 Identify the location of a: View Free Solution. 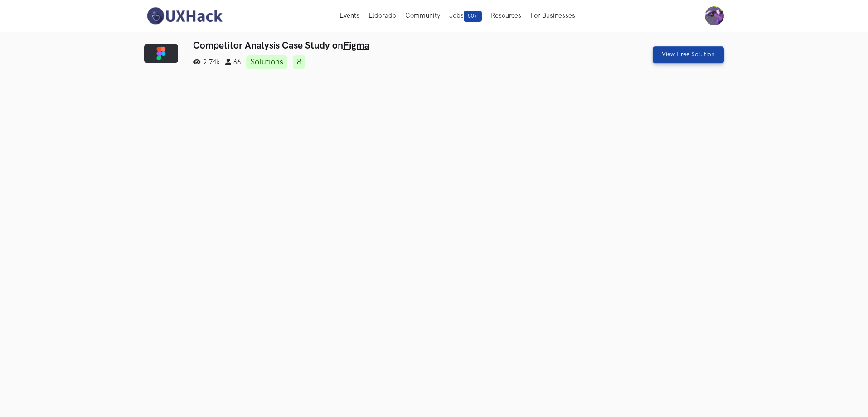
(688, 55).